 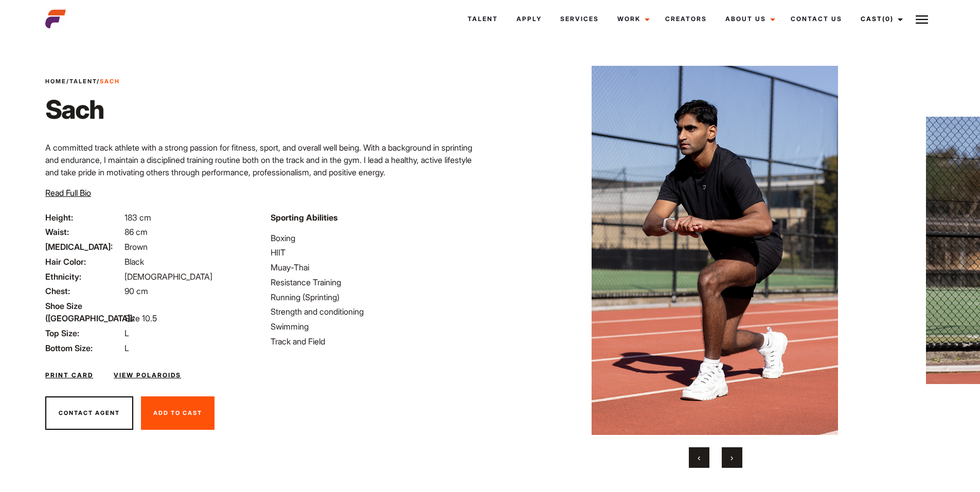 What do you see at coordinates (138, 218) in the screenshot?
I see `span: 183 cm` at bounding box center [138, 218].